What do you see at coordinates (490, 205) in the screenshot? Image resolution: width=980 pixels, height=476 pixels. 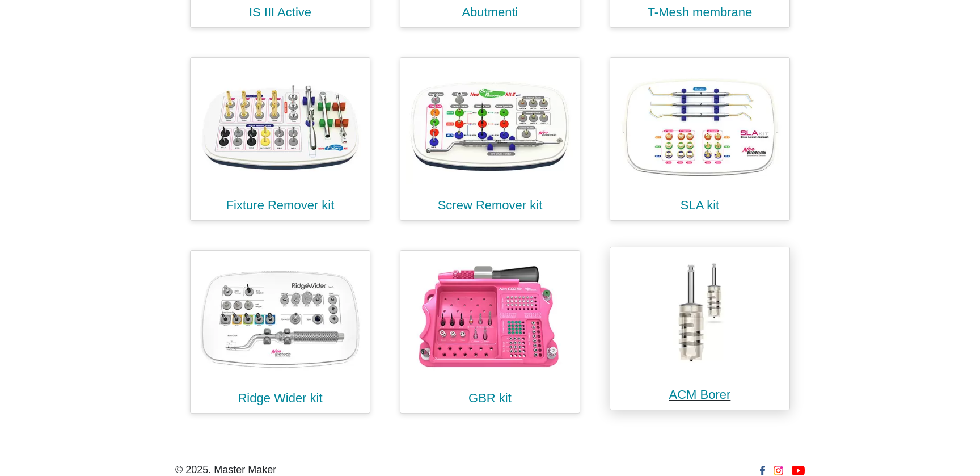 I see `a: Screw Remover kit` at bounding box center [490, 205].